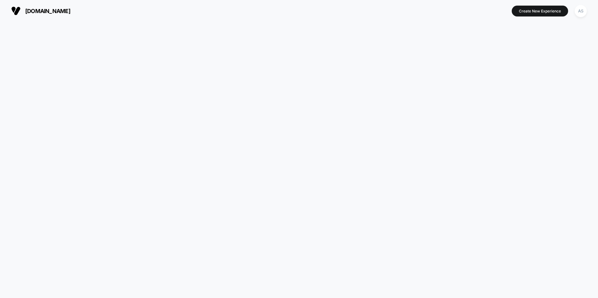  Describe the element at coordinates (540, 11) in the screenshot. I see `button: Create New Experience` at that location.